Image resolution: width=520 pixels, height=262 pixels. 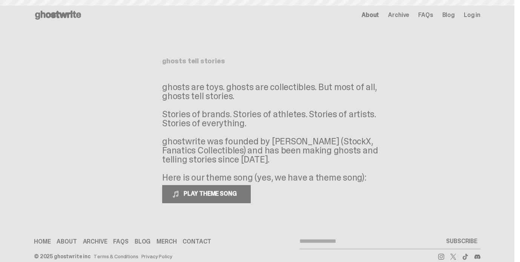 I want to click on a: Terms & Conditions, so click(x=116, y=256).